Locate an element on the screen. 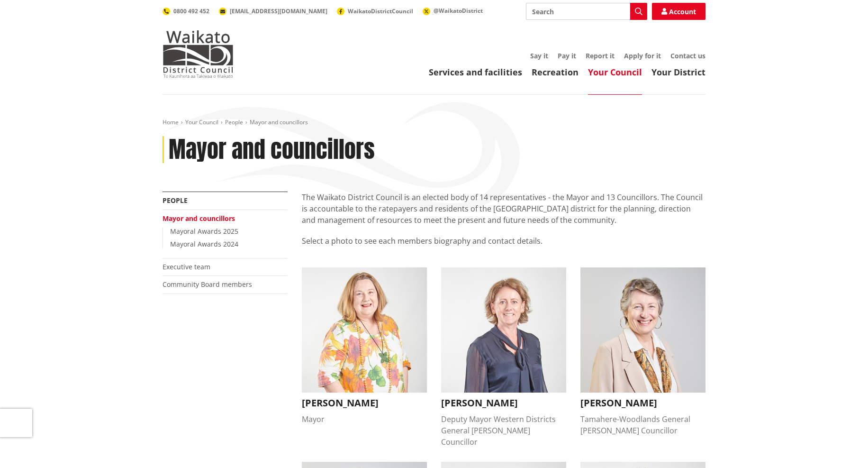  p: Select a photo to see each members biography and contact details. is located at coordinates (503, 247).